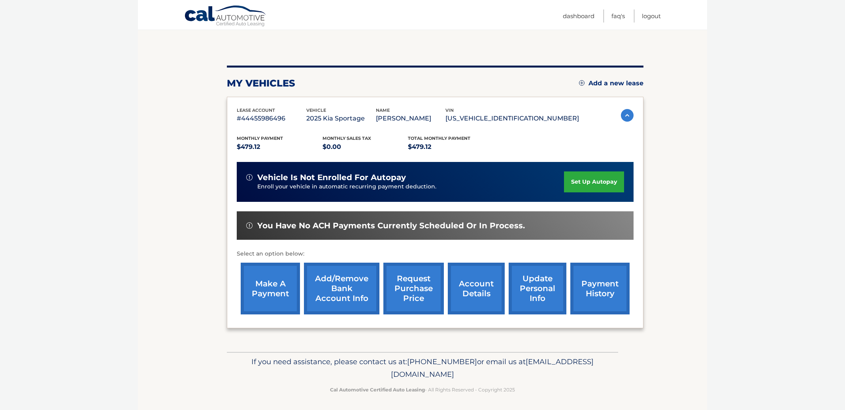 The height and width of the screenshot is (410, 845). Describe the element at coordinates (594, 182) in the screenshot. I see `a: set up autopay` at that location.